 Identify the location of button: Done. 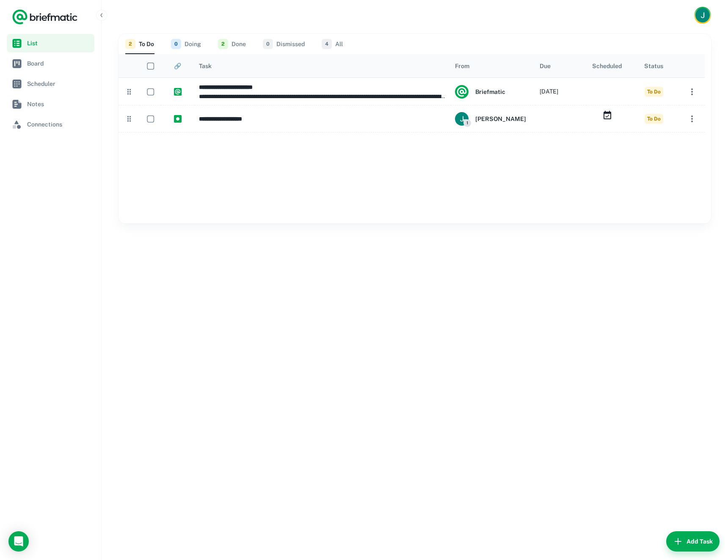
(232, 44).